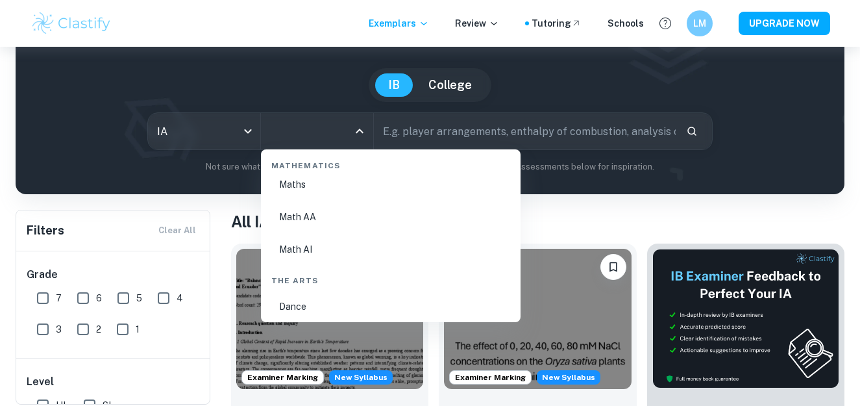  I want to click on a: Clastify logo, so click(71, 23).